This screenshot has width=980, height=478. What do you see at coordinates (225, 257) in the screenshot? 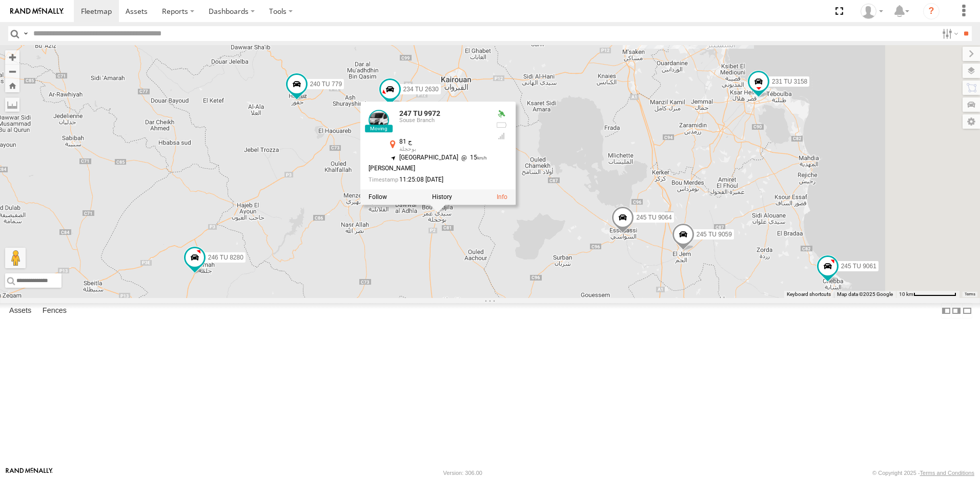
I see `span: 246 TU 8280` at bounding box center [225, 257].